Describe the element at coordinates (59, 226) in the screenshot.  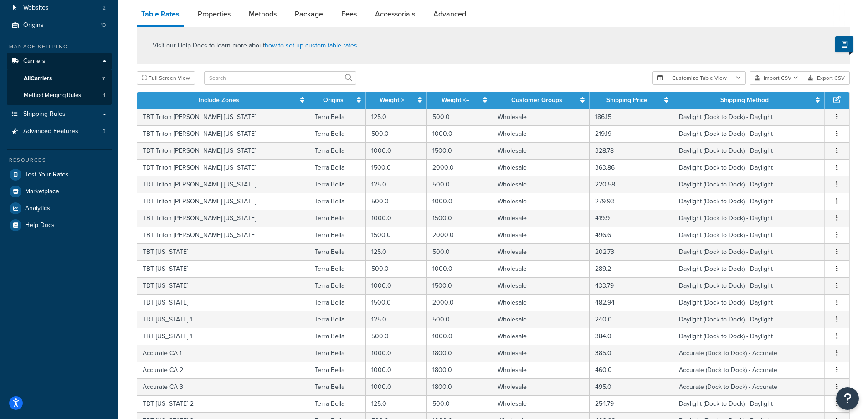
I see `li: Help Docs` at that location.